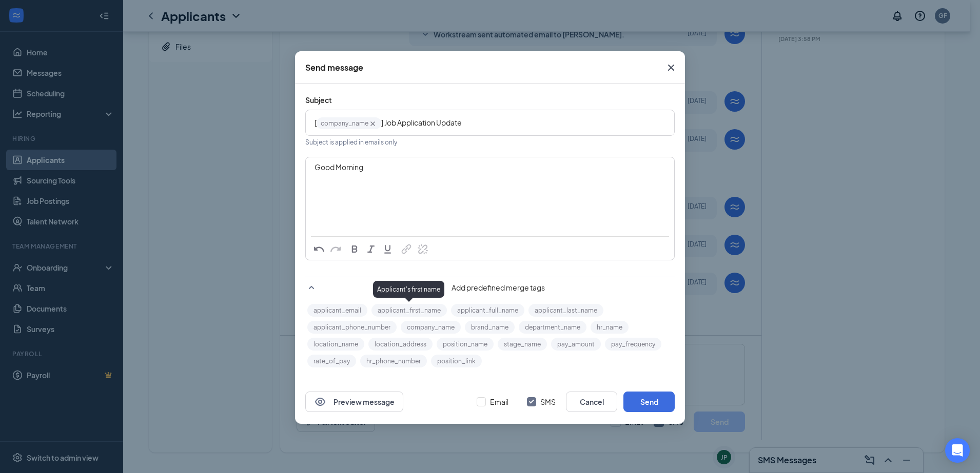  What do you see at coordinates (335, 344) in the screenshot?
I see `button: location_name` at bounding box center [335, 344].